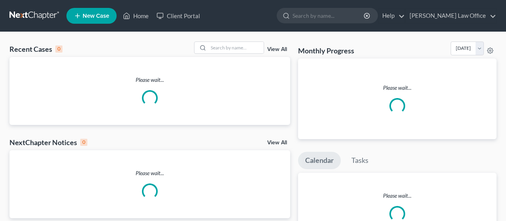 The width and height of the screenshot is (506, 221). I want to click on a: Calendar, so click(319, 160).